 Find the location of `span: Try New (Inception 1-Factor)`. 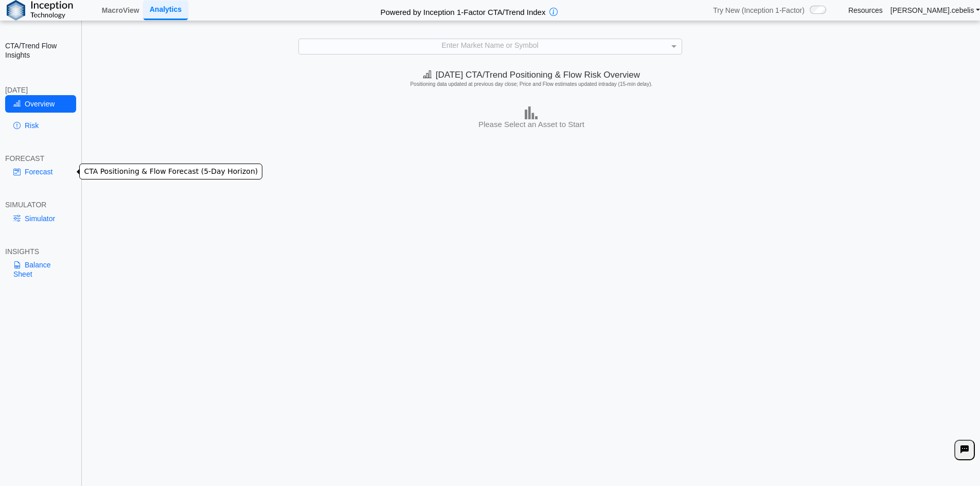

span: Try New (Inception 1-Factor) is located at coordinates (759, 10).